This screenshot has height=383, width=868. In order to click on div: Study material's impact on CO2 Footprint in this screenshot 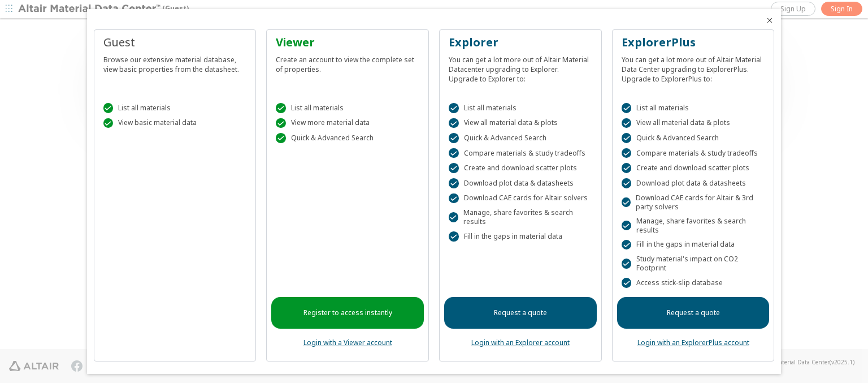, I will do `click(694, 263)`.